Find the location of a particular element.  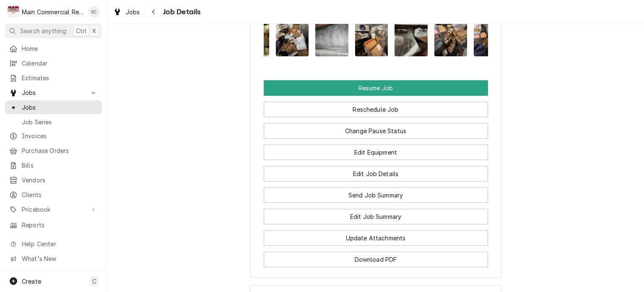

a: Bills is located at coordinates (53, 165).